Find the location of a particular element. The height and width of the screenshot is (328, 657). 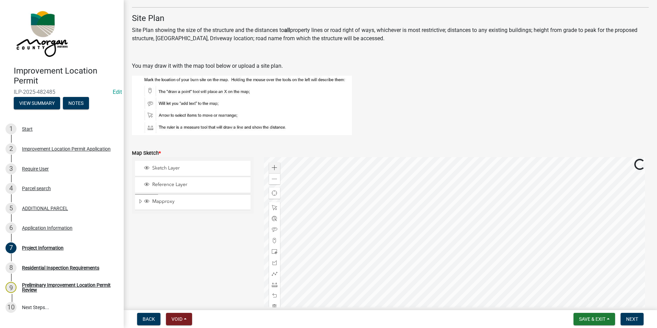

div: Preliminary Improvement Location Permit Review is located at coordinates (67, 287).